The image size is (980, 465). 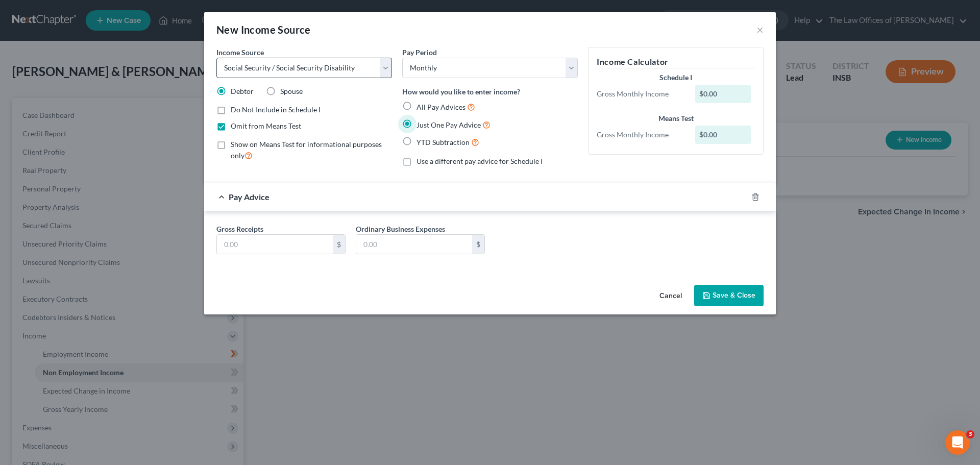 What do you see at coordinates (970, 434) in the screenshot?
I see `span: 3` at bounding box center [970, 434].